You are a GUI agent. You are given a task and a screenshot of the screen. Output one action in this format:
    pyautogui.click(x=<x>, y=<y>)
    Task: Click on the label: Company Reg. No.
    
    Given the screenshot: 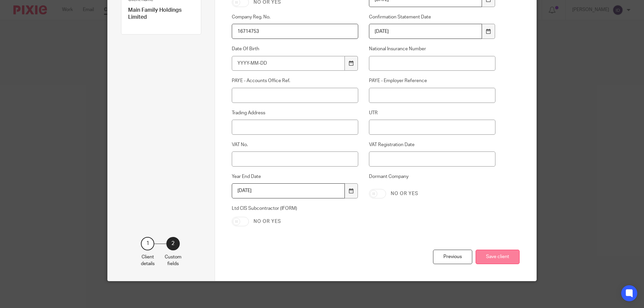 What is the action you would take?
    pyautogui.click(x=295, y=17)
    